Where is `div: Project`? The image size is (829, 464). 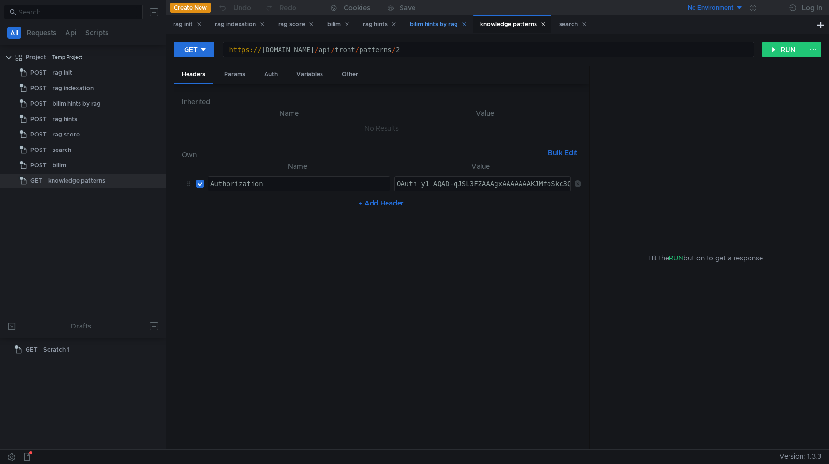 div: Project is located at coordinates (36, 57).